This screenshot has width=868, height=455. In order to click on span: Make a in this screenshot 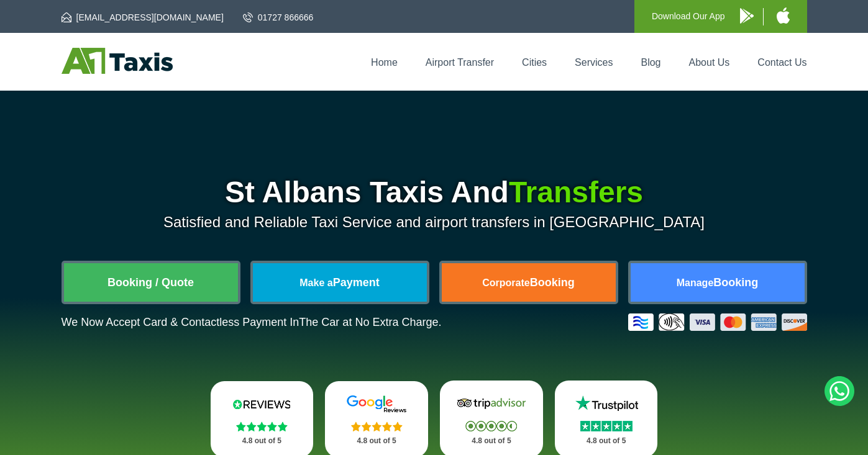, I will do `click(315, 283)`.